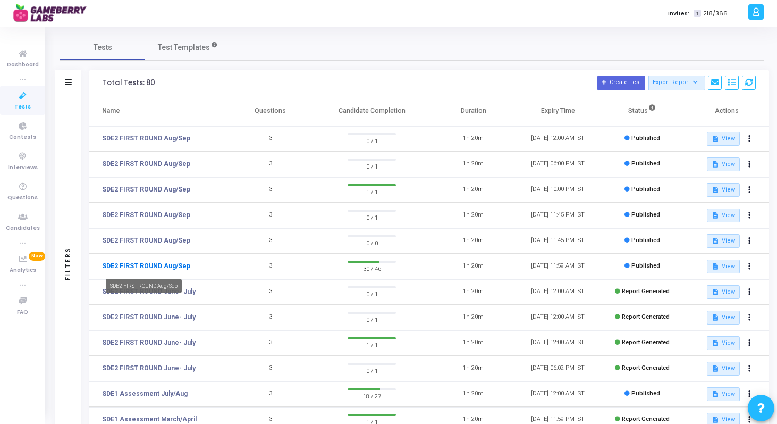 The height and width of the screenshot is (424, 777). What do you see at coordinates (473, 111) in the screenshot?
I see `th: Duration` at bounding box center [473, 111].